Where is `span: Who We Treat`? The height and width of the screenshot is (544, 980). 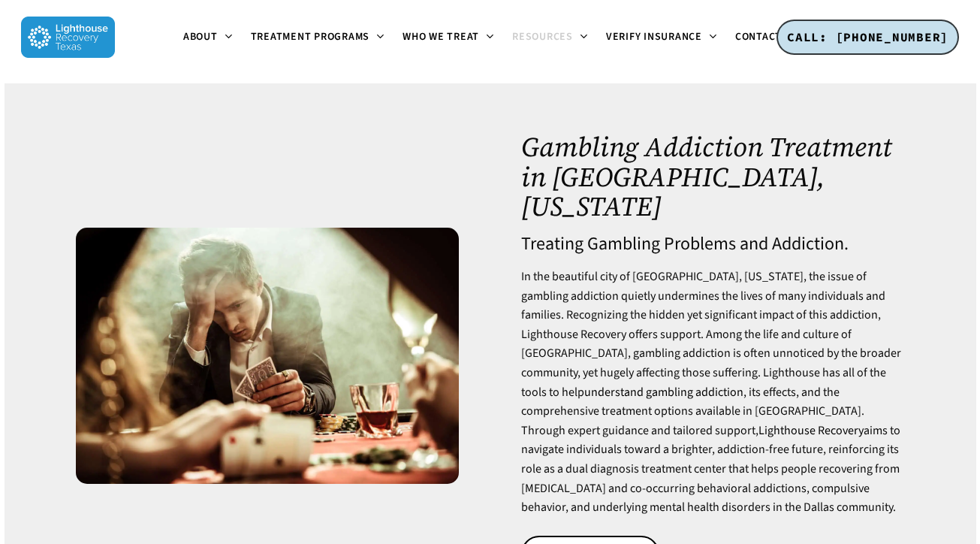
span: Who We Treat is located at coordinates (441, 37).